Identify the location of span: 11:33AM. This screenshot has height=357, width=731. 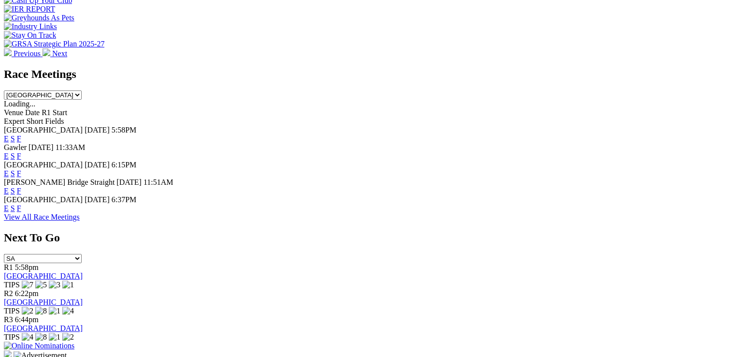
(71, 147).